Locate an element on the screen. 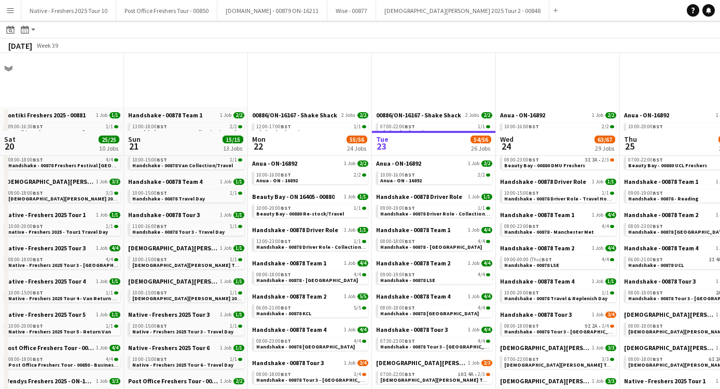  a: Handshake - 00878 Team 11 Job2/2 is located at coordinates (186, 115).